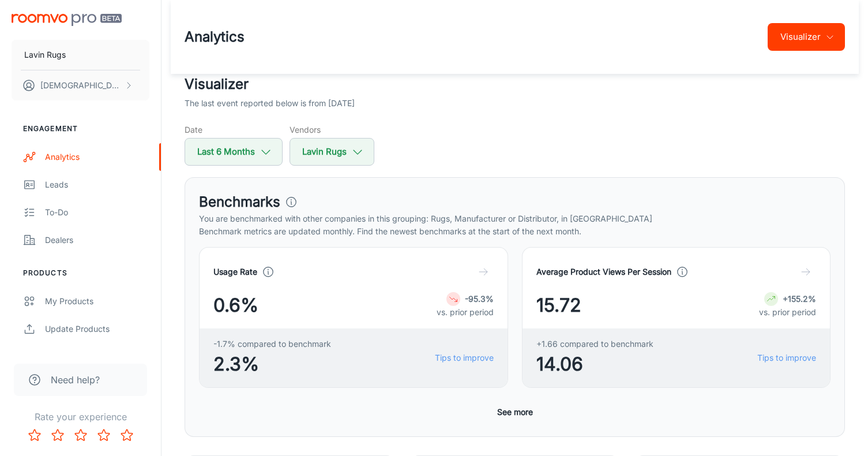 This screenshot has width=868, height=456. I want to click on button: Rate 2 star, so click(58, 435).